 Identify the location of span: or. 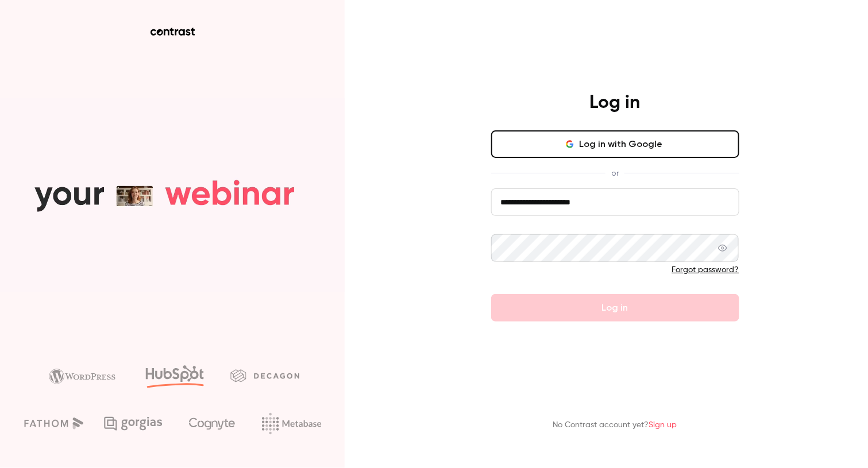
(614, 173).